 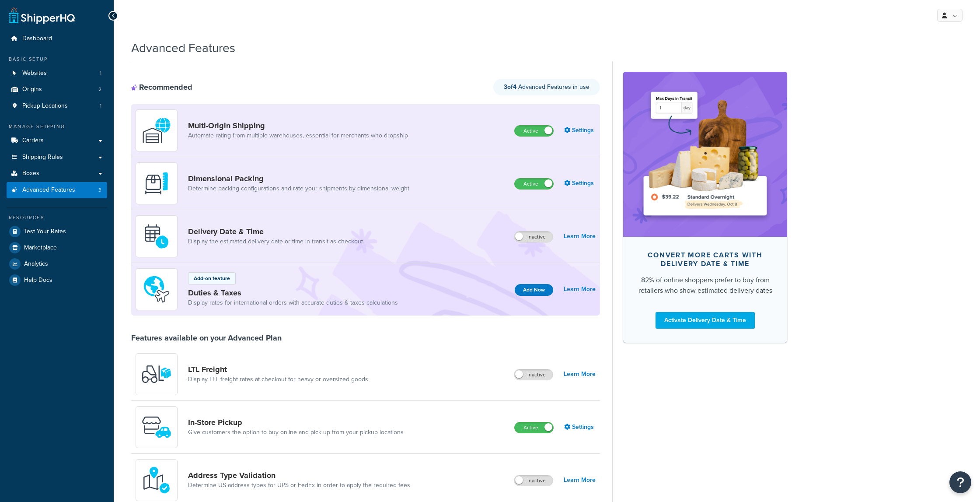 What do you see at coordinates (37, 39) in the screenshot?
I see `span: Dashboard` at bounding box center [37, 39].